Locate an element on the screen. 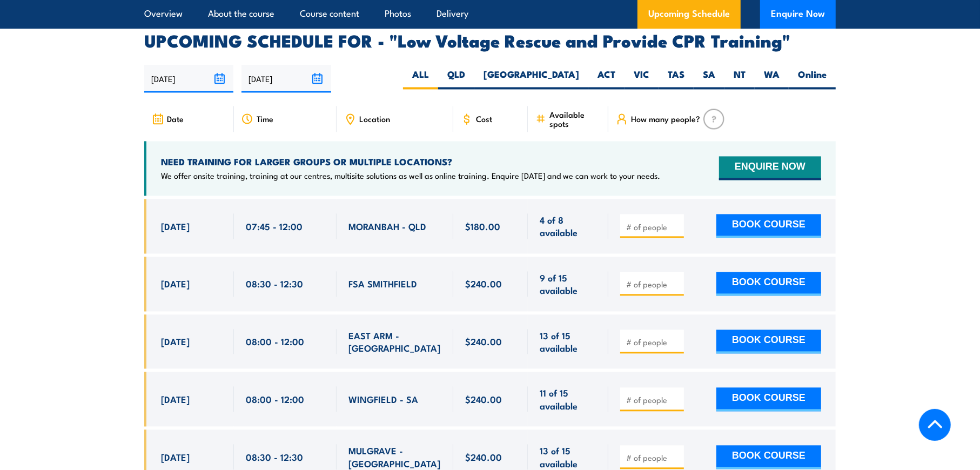 The image size is (980, 470). label: VIC is located at coordinates (641, 78).